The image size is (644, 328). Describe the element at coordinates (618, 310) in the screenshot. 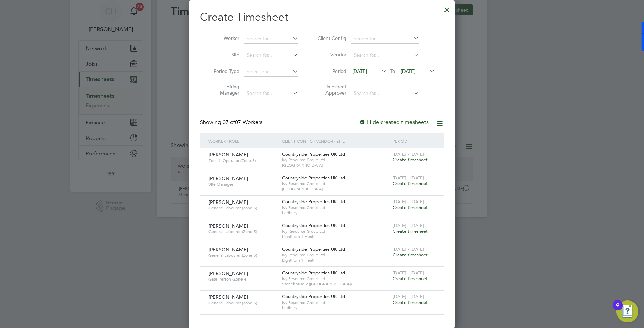

I see `div: 9` at that location.